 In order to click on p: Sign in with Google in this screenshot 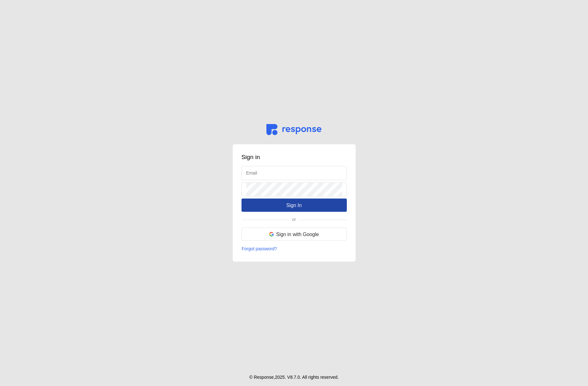, I will do `click(298, 234)`.